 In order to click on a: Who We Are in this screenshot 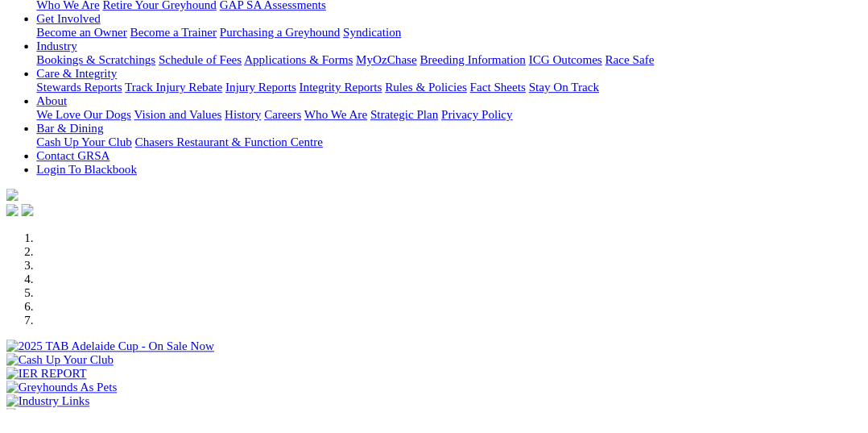, I will do `click(355, 121)`.